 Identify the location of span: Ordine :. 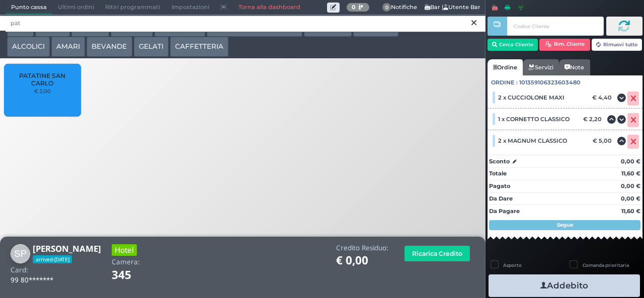
(504, 82).